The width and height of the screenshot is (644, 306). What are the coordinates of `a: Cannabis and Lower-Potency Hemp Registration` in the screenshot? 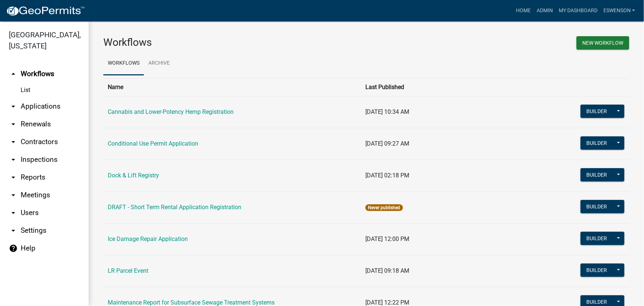 It's located at (170, 112).